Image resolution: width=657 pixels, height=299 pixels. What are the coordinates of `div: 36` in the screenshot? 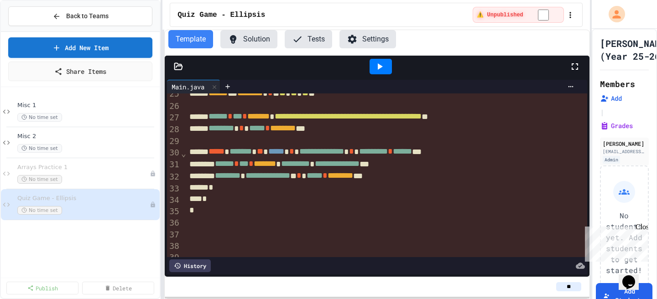 It's located at (174, 223).